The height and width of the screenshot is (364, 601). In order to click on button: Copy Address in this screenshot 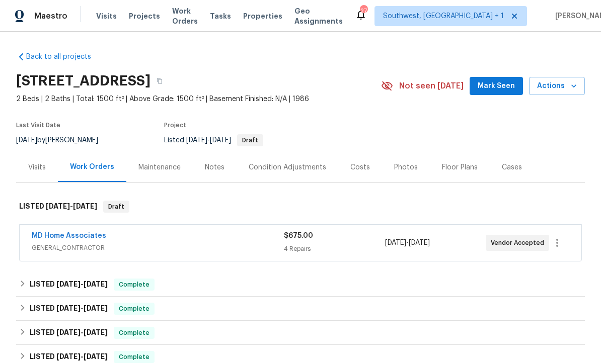, I will do `click(159, 81)`.